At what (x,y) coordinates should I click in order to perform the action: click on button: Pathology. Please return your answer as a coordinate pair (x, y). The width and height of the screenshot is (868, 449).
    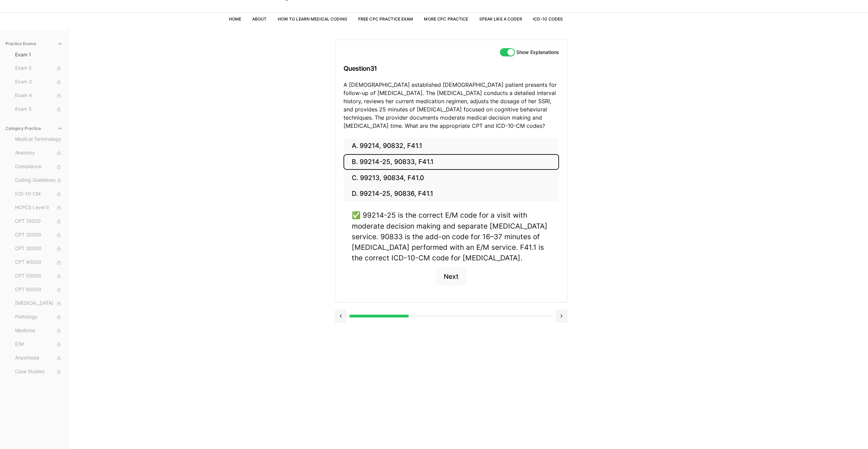
    Looking at the image, I should click on (39, 317).